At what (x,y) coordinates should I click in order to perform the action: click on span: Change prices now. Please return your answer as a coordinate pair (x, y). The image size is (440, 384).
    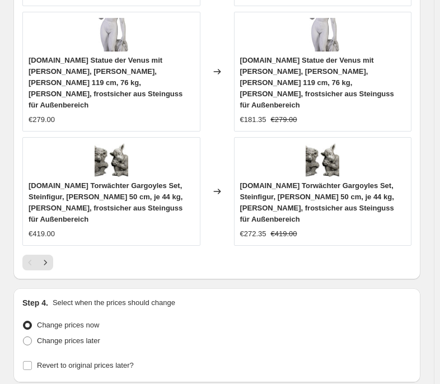
    Looking at the image, I should click on (68, 325).